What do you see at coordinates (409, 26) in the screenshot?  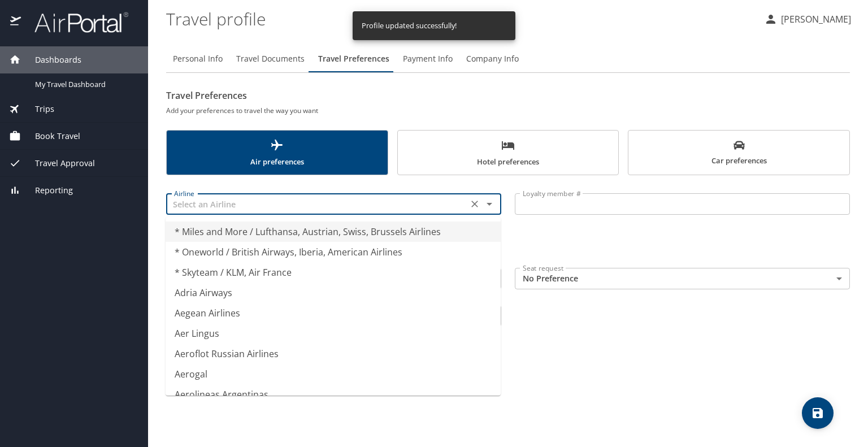 I see `div: Profile updated successfully!` at bounding box center [409, 26].